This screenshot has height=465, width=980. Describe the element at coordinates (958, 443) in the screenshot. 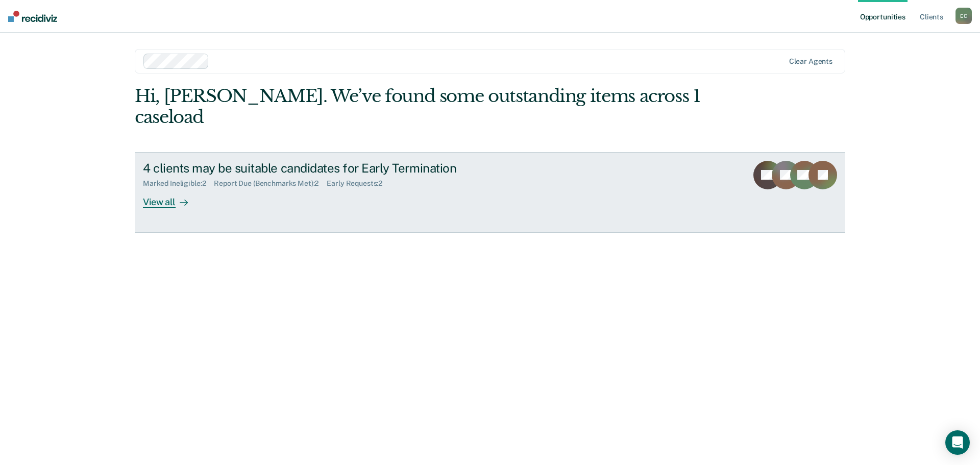

I see `div: Open Intercom Messenger` at that location.